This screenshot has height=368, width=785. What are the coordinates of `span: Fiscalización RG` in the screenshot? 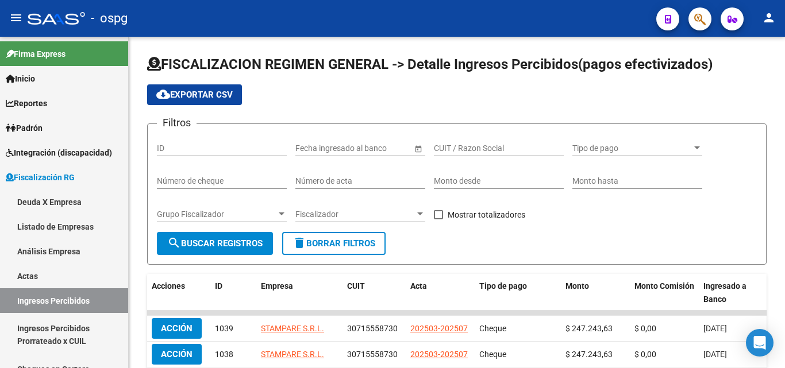 It's located at (40, 177).